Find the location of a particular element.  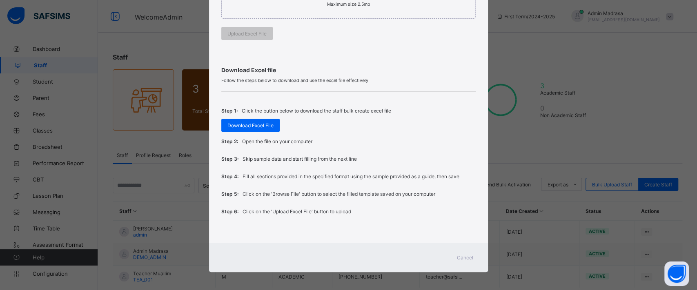

span: Step 6: is located at coordinates (230, 211).